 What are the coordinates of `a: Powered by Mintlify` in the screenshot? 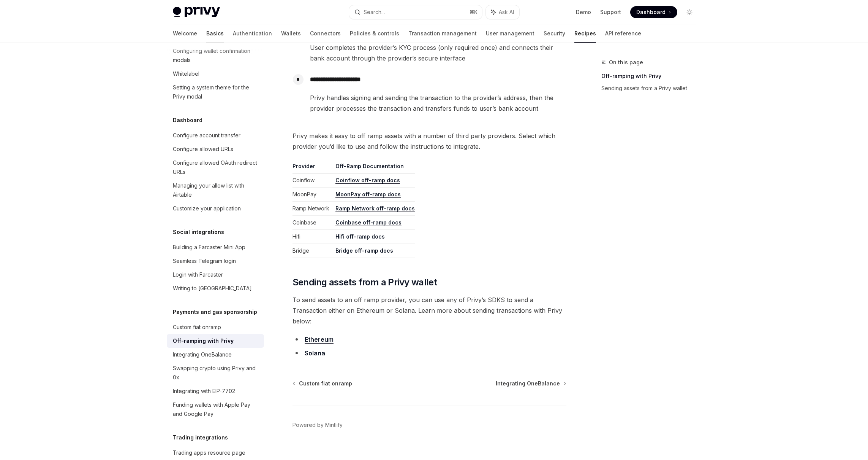 It's located at (317, 425).